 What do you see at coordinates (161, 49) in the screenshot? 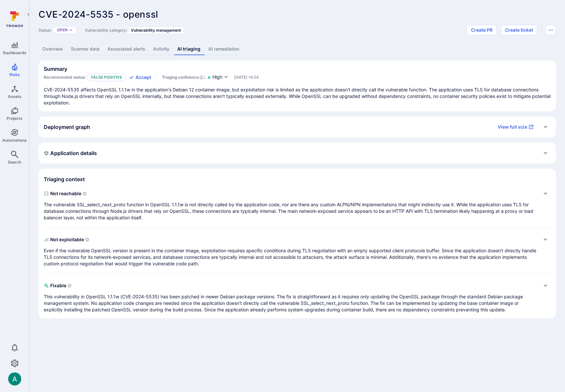
I see `a: Activity` at bounding box center [161, 49].